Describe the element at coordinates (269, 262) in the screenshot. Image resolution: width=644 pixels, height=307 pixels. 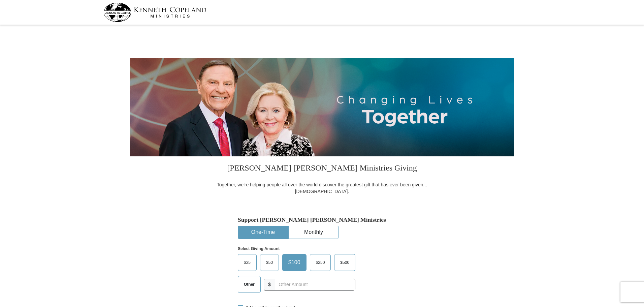
I see `span: $50` at that location.